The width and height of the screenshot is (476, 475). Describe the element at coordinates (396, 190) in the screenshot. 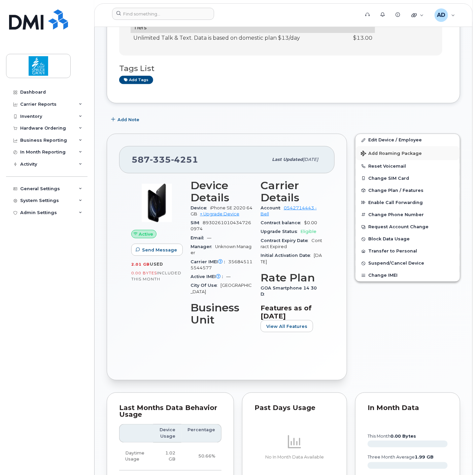

I see `span: Change Plan / Features` at that location.